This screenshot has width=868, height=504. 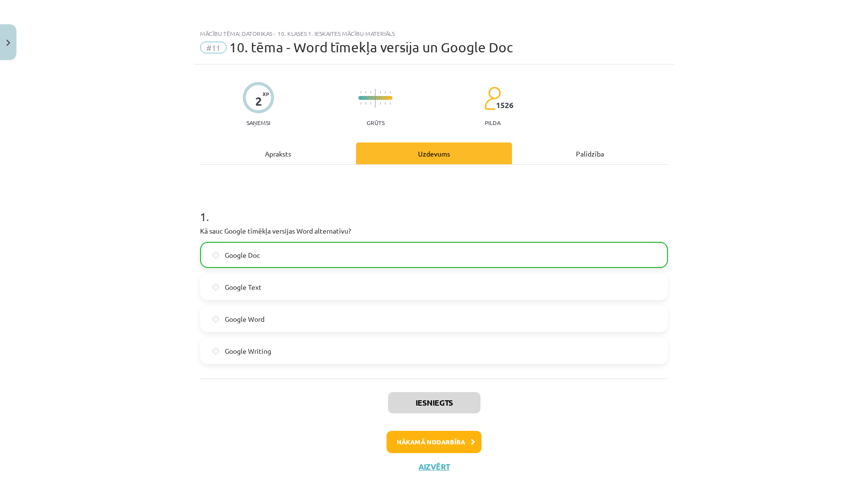 I want to click on p: Grūts, so click(x=375, y=122).